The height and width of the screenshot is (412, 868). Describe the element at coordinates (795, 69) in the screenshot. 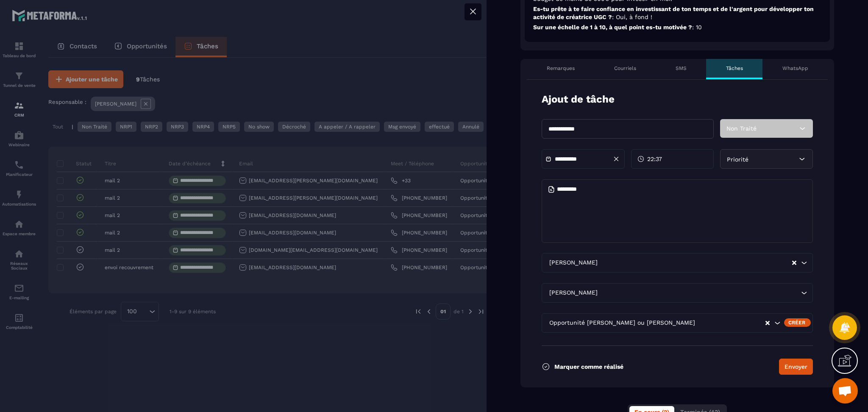

I see `p: WhatsApp` at that location.